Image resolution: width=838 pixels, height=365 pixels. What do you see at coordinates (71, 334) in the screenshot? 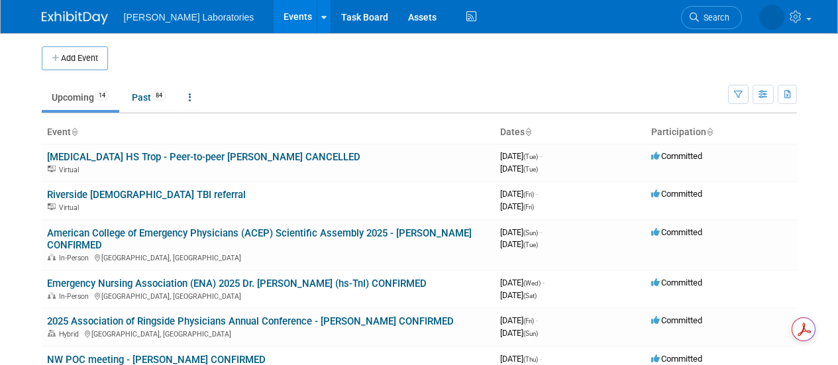
I see `span: Hybrid` at bounding box center [71, 334].